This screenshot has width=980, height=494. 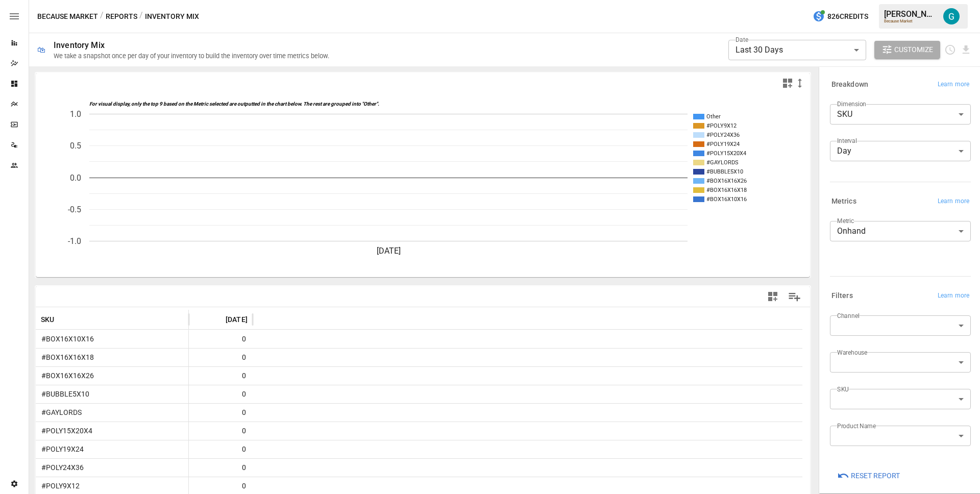 What do you see at coordinates (65, 338) in the screenshot?
I see `span: #BOX16X10X16` at bounding box center [65, 338].